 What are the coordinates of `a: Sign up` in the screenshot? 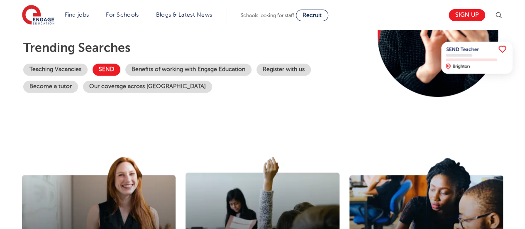 It's located at (467, 15).